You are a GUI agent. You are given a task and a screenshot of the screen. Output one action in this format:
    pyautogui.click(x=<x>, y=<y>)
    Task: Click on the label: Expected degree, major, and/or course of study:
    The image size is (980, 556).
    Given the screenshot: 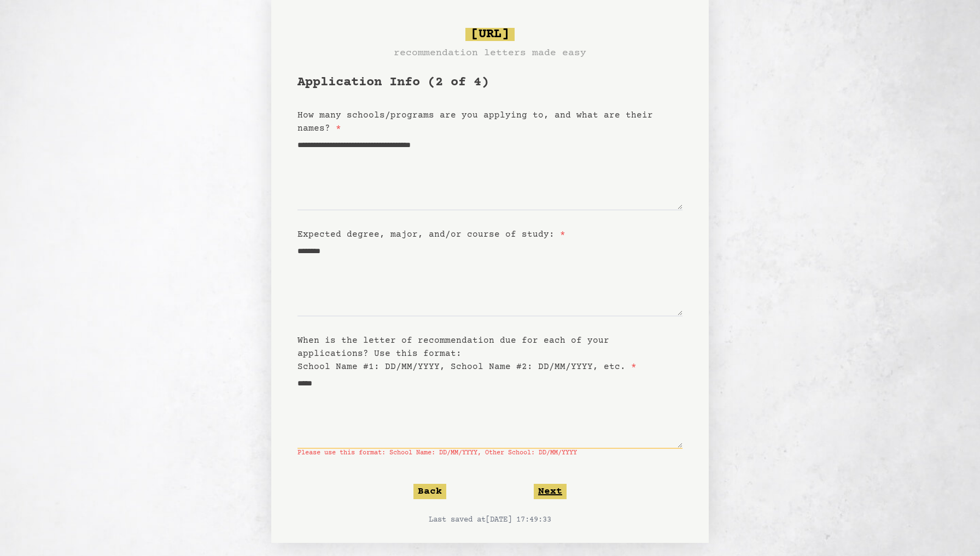 What is the action you would take?
    pyautogui.click(x=432, y=234)
    